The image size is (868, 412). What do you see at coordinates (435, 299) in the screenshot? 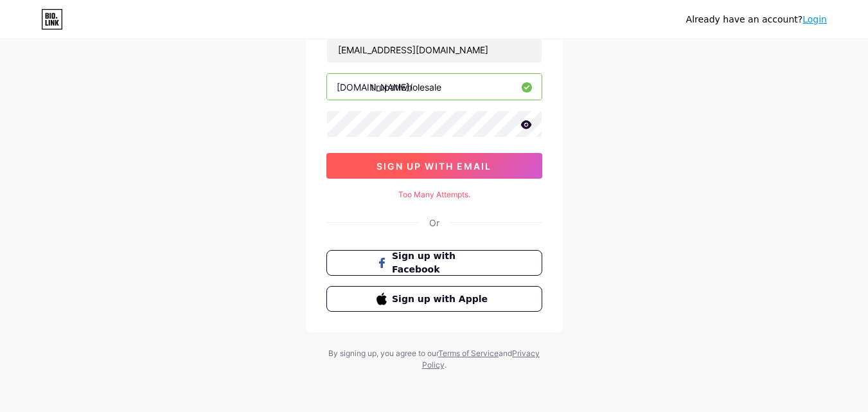
I see `a: Sign up with Apple` at bounding box center [435, 299].